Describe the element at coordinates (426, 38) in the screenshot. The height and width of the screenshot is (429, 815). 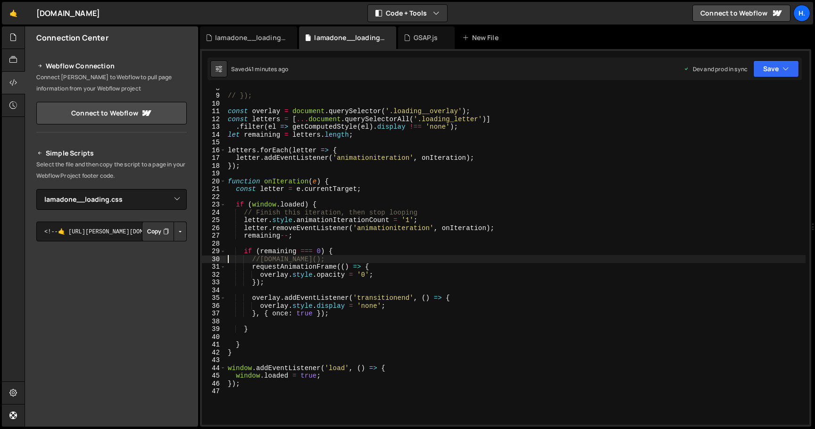
I see `div: GSAP.js` at that location.